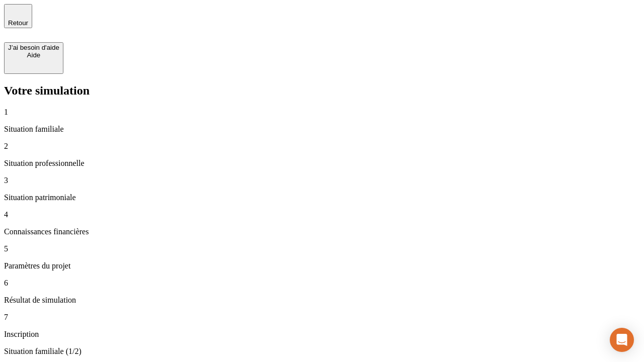 The height and width of the screenshot is (362, 644). I want to click on button: J’ai besoin d'aideAide, so click(34, 58).